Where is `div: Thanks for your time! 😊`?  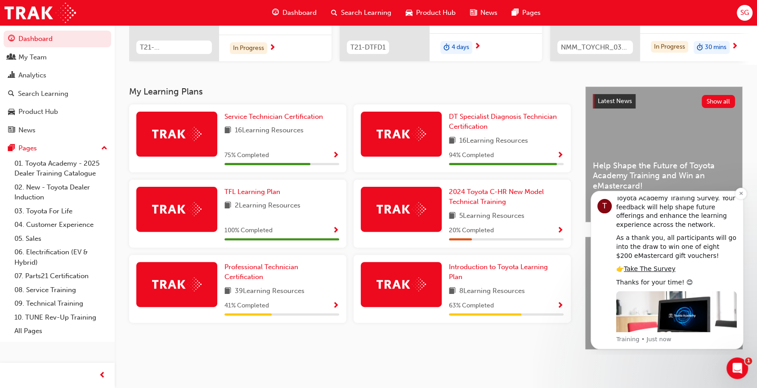
div: Thanks for your time! 😊 is located at coordinates (99, 100).